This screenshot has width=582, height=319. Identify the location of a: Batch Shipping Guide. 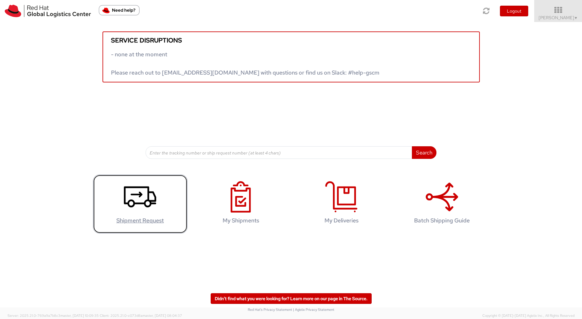
(442, 204).